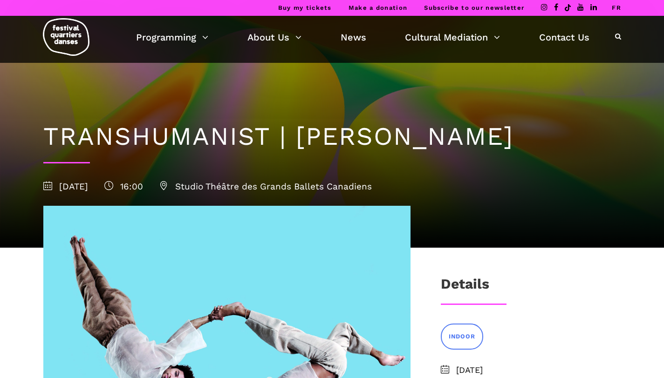 The height and width of the screenshot is (378, 664). Describe the element at coordinates (564, 37) in the screenshot. I see `a: Contact Us` at that location.